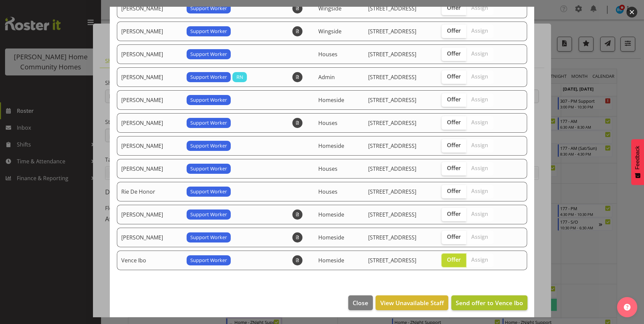  What do you see at coordinates (150, 192) in the screenshot?
I see `td: Rie De Honor` at bounding box center [150, 192].